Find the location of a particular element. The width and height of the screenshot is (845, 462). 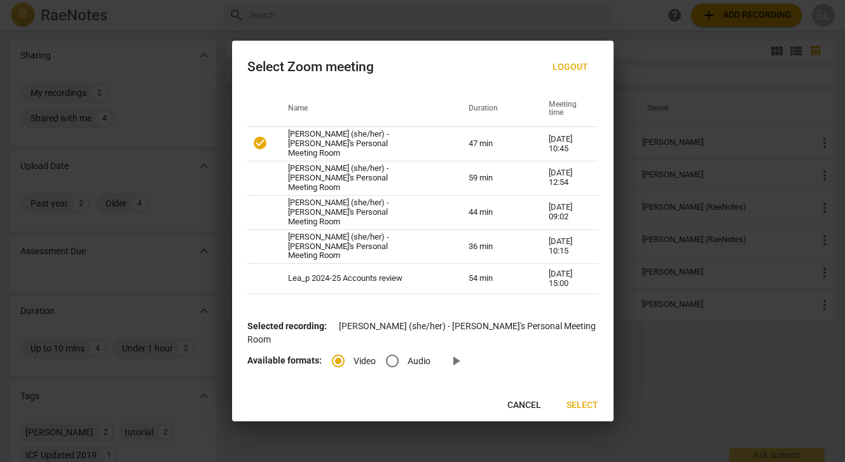

td: 36 min is located at coordinates (493, 247).